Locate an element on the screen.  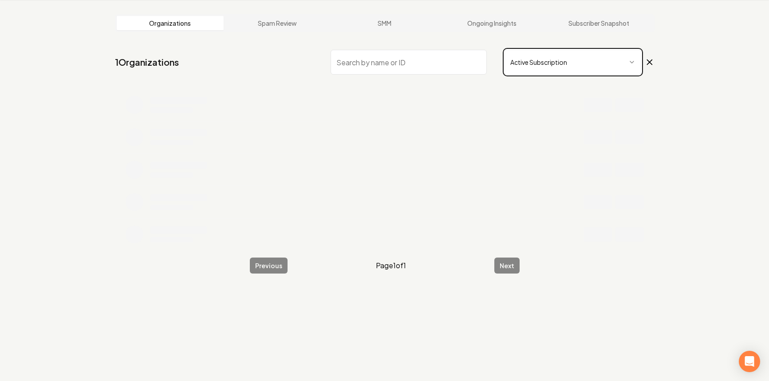
a: Organizations is located at coordinates (170, 23).